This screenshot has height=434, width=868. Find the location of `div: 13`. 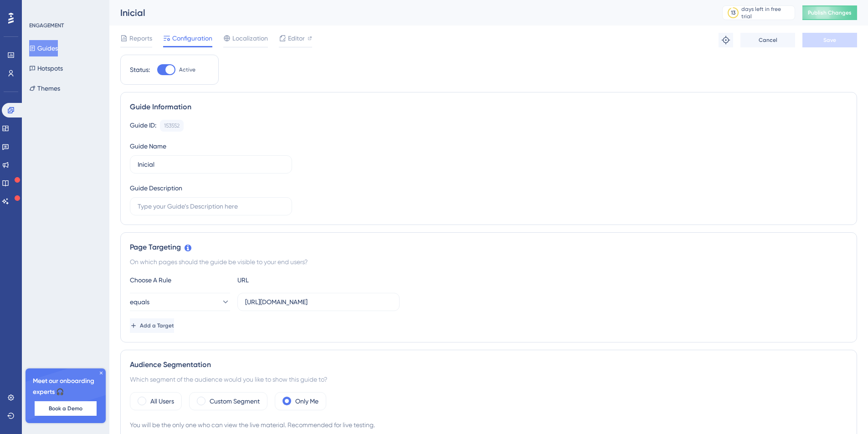

div: 13 is located at coordinates (733, 13).